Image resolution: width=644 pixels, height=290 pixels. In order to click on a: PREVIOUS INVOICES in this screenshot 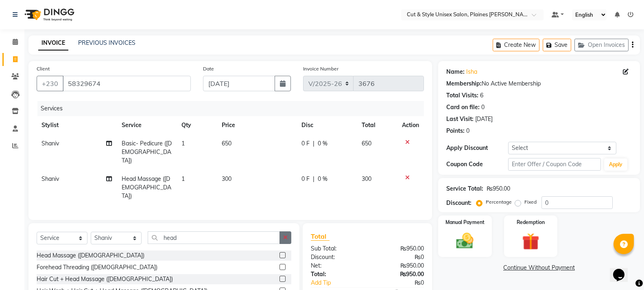, I will do `click(106, 43)`.